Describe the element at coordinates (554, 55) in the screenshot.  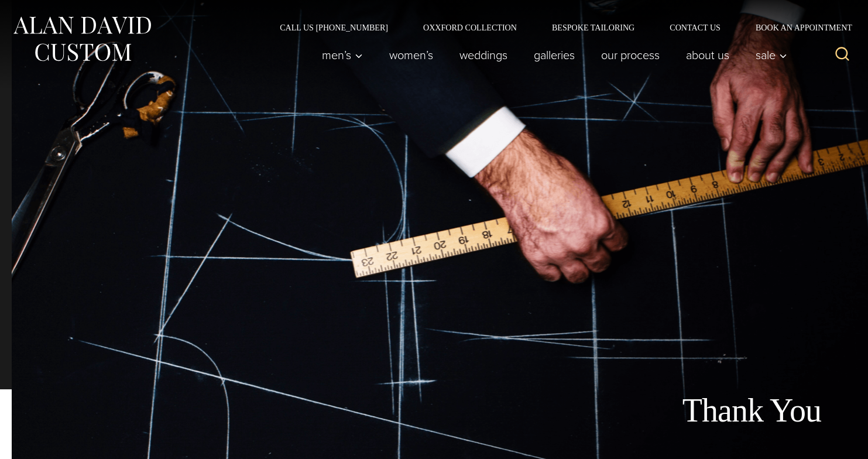
I see `a: Galleries` at that location.